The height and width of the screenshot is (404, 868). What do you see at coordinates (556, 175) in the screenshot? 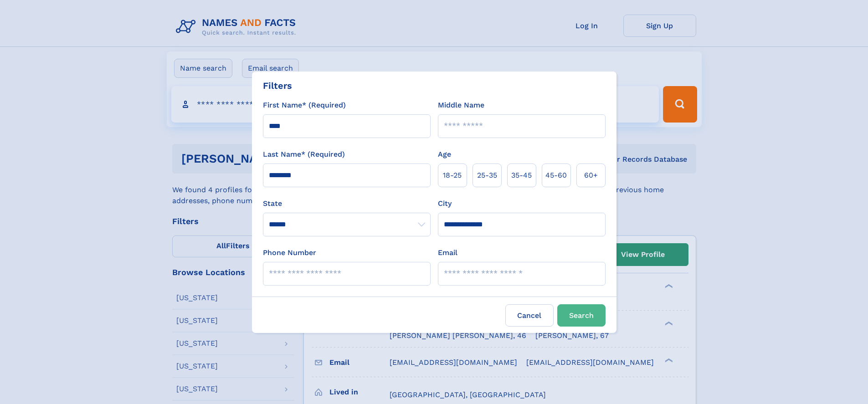
I see `span: 45‑60` at bounding box center [556, 175].